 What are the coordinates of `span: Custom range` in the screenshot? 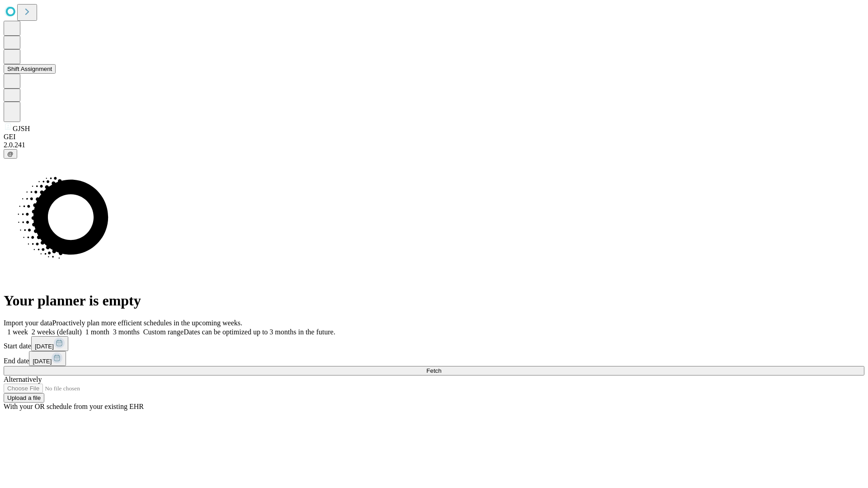 It's located at (163, 332).